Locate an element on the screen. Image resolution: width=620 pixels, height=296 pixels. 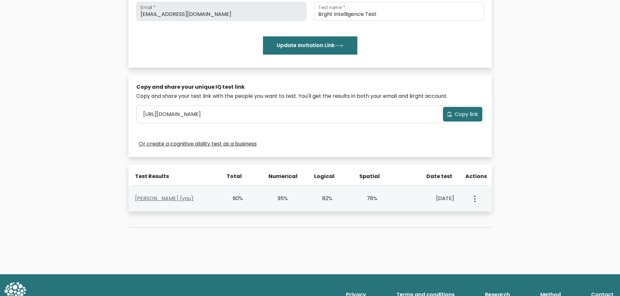
span: Copy link is located at coordinates (466, 114).